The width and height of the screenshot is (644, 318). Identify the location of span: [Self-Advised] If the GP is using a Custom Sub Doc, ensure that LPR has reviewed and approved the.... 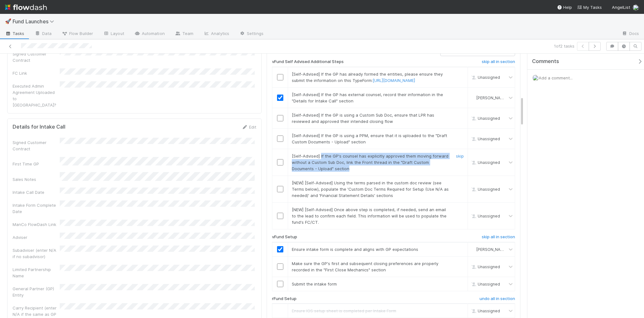
(363, 118).